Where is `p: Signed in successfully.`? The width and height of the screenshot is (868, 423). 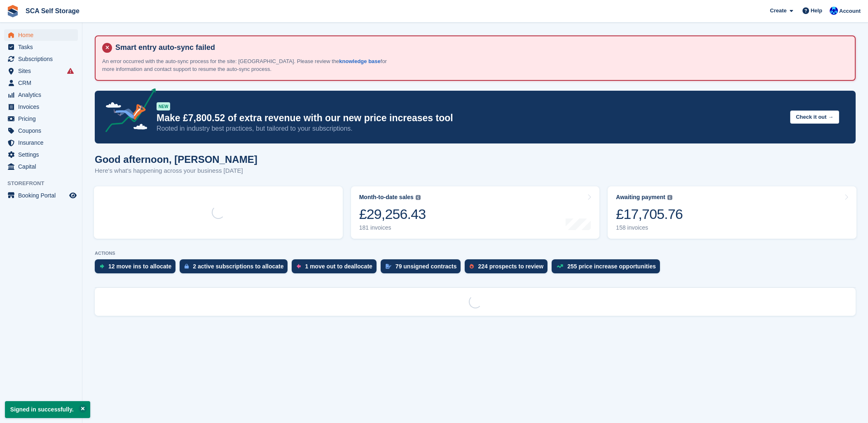
p: Signed in successfully. is located at coordinates (48, 409).